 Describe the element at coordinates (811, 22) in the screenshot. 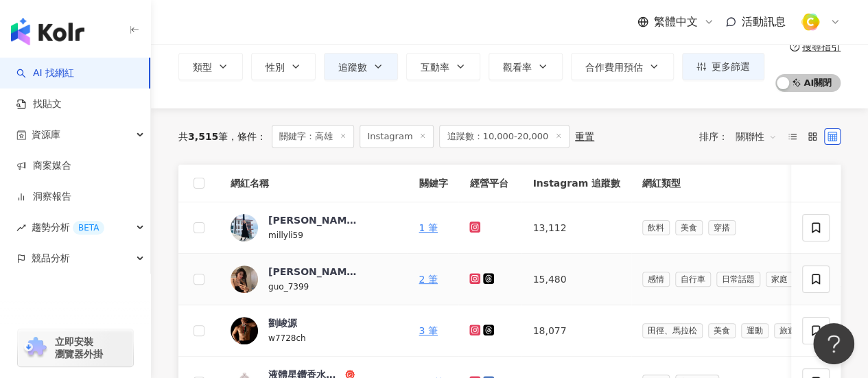

I see `img: %E6%96%B9%E5%BD%A2%E7%B4%94.png` at that location.